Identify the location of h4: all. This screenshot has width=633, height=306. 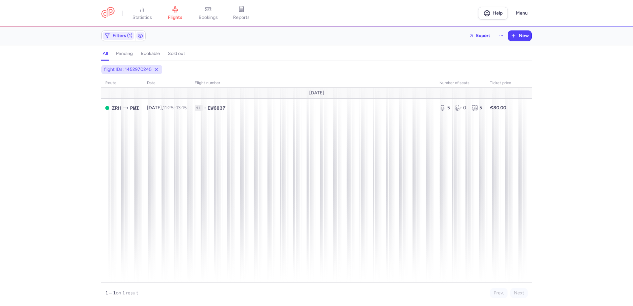
(105, 54).